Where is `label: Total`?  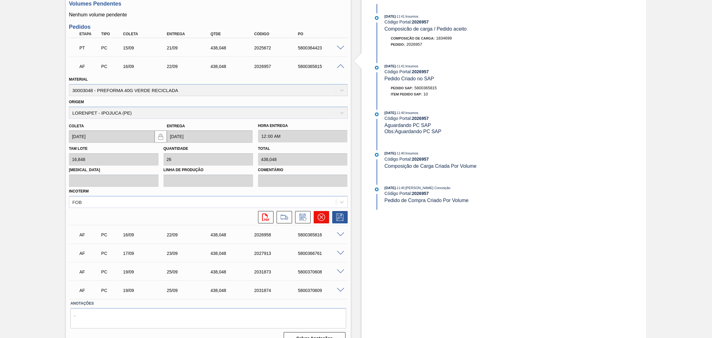
label: Total is located at coordinates (264, 149).